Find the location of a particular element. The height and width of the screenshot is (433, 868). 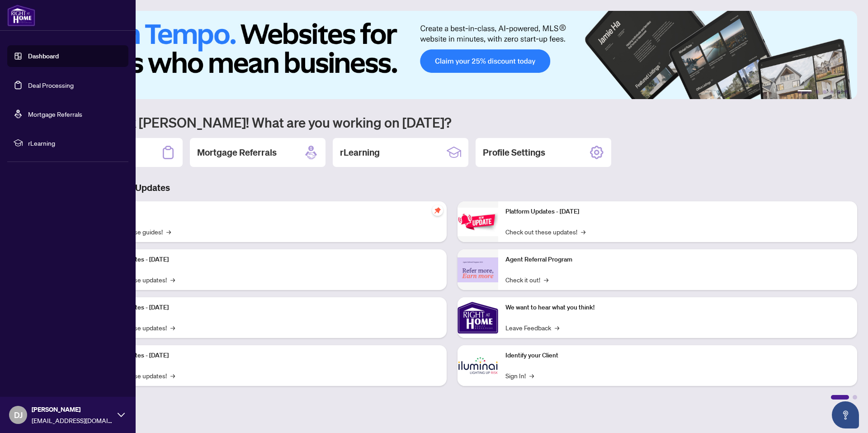

img: Agent Referral Program is located at coordinates (478, 270).